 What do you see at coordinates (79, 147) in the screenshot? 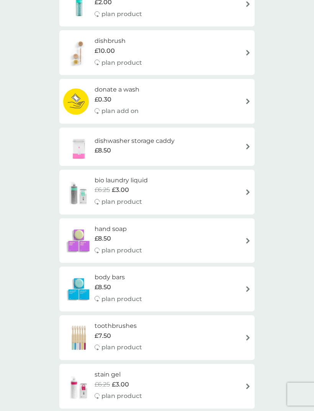
I see `img: dishwasher storage caddy` at bounding box center [79, 147].